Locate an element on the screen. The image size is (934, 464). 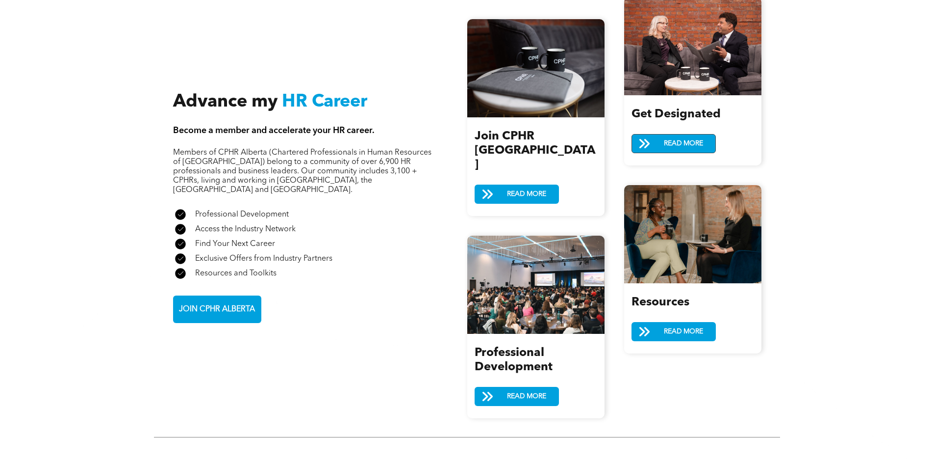
span: Advance my is located at coordinates (225, 102).